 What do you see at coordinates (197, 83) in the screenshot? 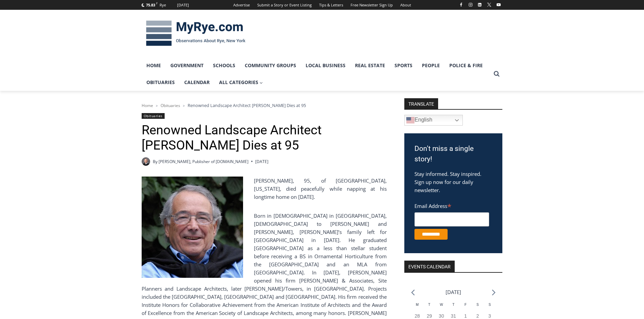
I see `a: Calendar` at bounding box center [197, 83].